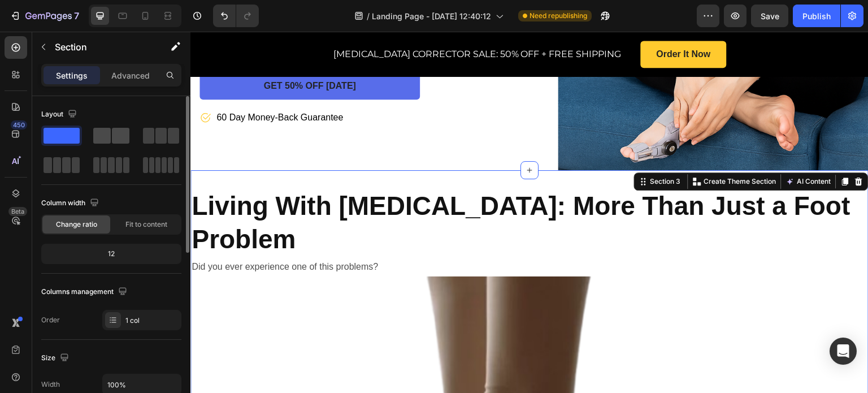 The width and height of the screenshot is (868, 393). What do you see at coordinates (550, 150) in the screenshot?
I see `p: Create Theme Section` at bounding box center [550, 150].